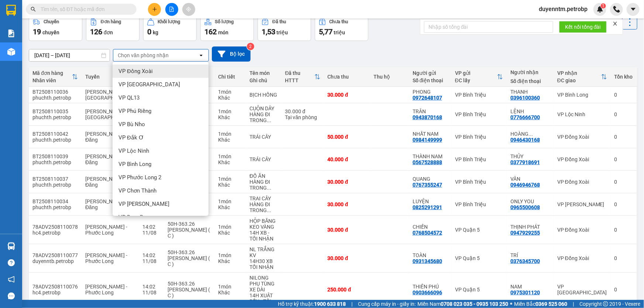 This screenshot has height=308, width=644. What do you see at coordinates (263, 73) in the screenshot?
I see `div: Tên món` at bounding box center [263, 73].